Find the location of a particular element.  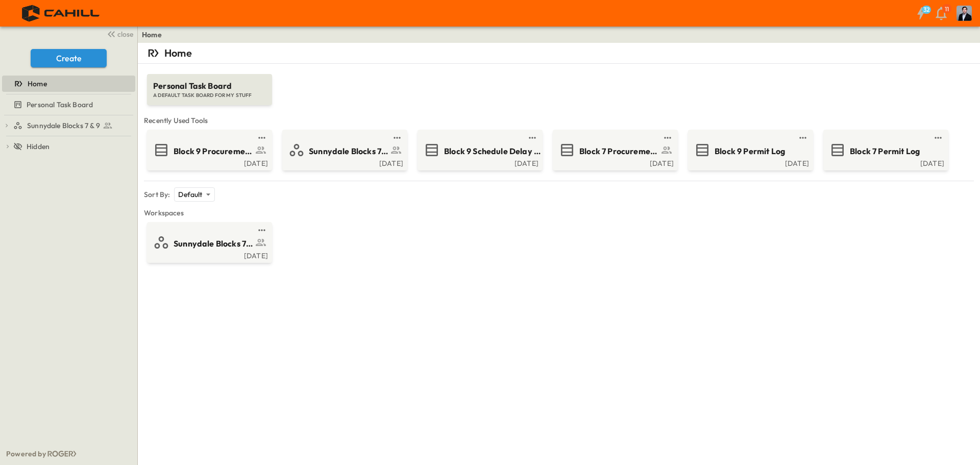

span: Workspaces is located at coordinates (559, 213).